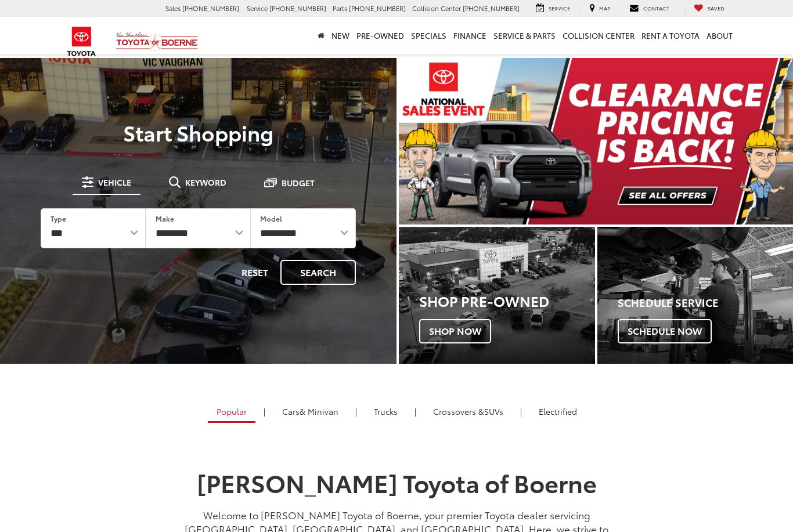 The width and height of the screenshot is (793, 532). Describe the element at coordinates (596, 141) in the screenshot. I see `section: Carousel section with vehicle pictures - may contain disclaimers.` at that location.